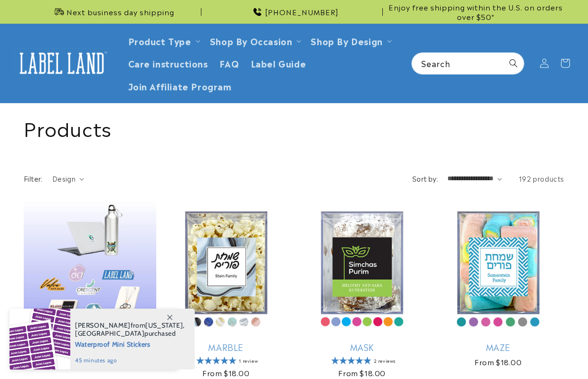 The height and width of the screenshot is (379, 588). I want to click on a: FAQ, so click(230, 63).